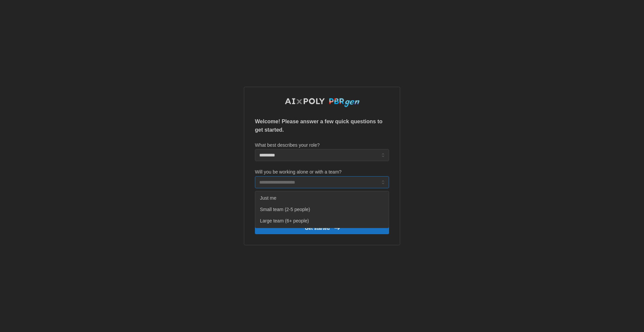 Image resolution: width=644 pixels, height=332 pixels. What do you see at coordinates (322, 228) in the screenshot?
I see `button: Get started` at bounding box center [322, 228].